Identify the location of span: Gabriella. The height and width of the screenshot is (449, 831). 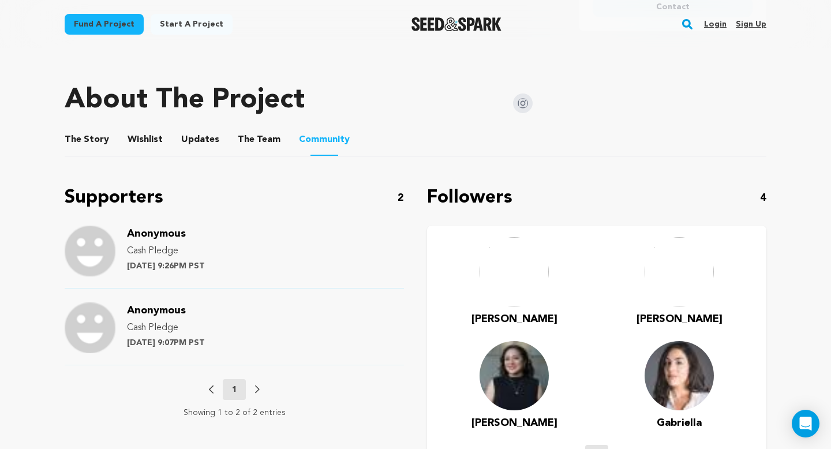
(679, 423).